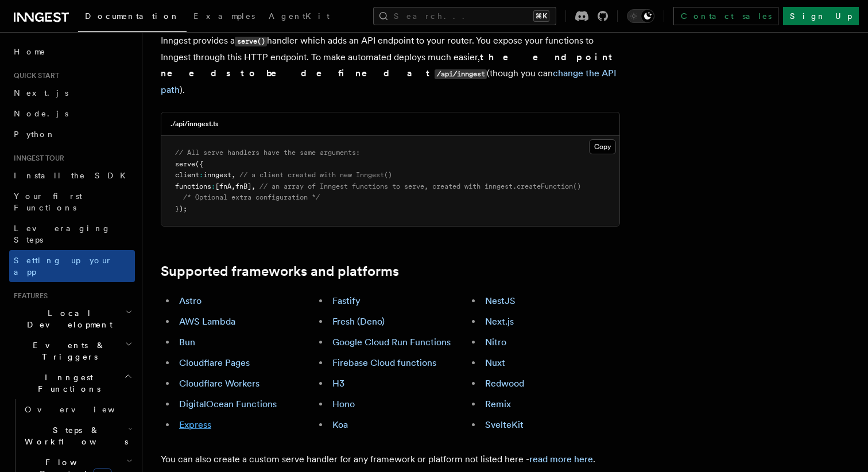 The width and height of the screenshot is (868, 472). I want to click on button: Search...⌘K, so click(464, 16).